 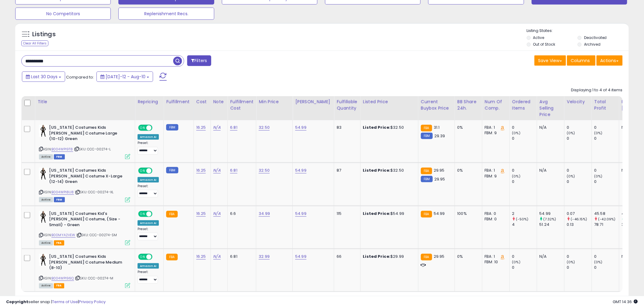 I want to click on span: 54.99, so click(x=439, y=213).